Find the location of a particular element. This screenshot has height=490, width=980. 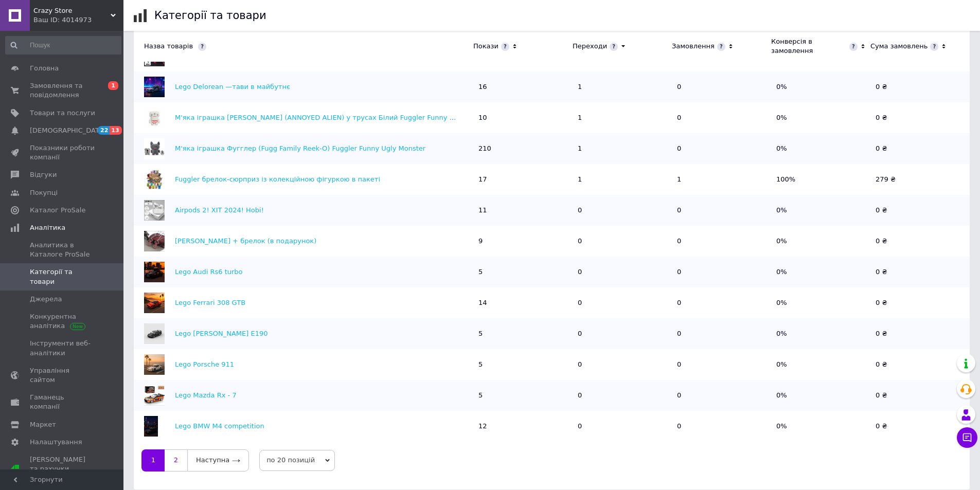

a: Lego Ferrari 308 GTB is located at coordinates (210, 302).